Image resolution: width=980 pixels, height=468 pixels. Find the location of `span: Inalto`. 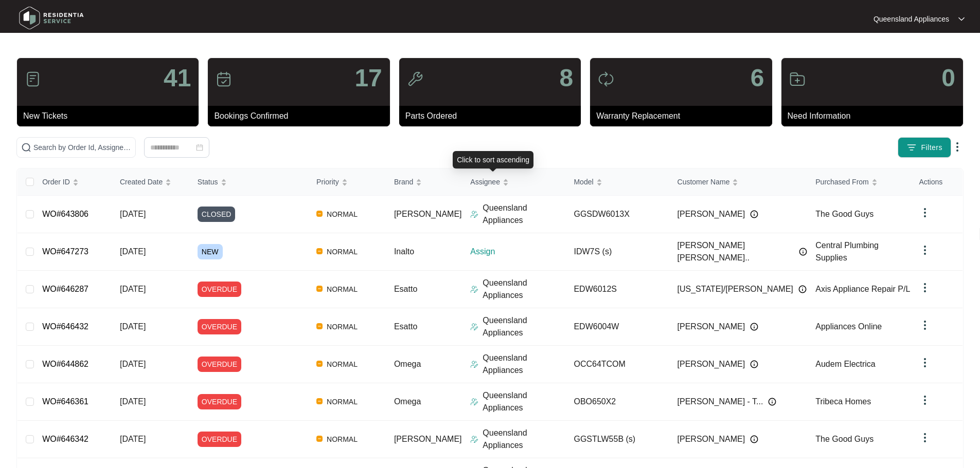

span: Inalto is located at coordinates (404, 251).